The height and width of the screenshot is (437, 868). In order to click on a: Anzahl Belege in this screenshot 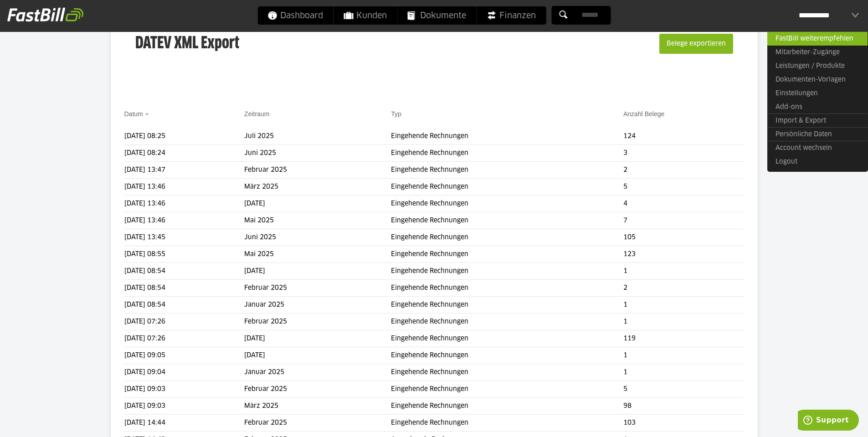, I will do `click(644, 113)`.